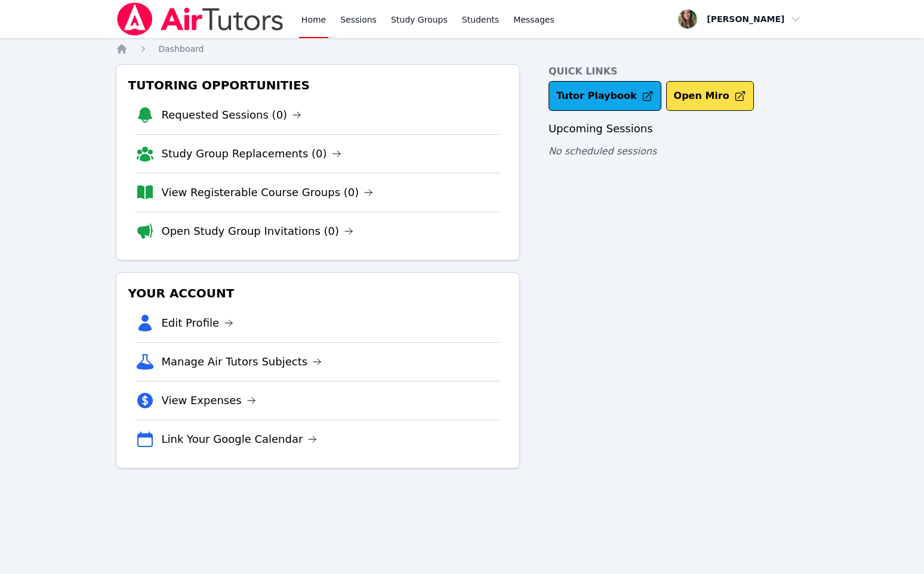  Describe the element at coordinates (209, 401) in the screenshot. I see `a: View Expenses` at that location.